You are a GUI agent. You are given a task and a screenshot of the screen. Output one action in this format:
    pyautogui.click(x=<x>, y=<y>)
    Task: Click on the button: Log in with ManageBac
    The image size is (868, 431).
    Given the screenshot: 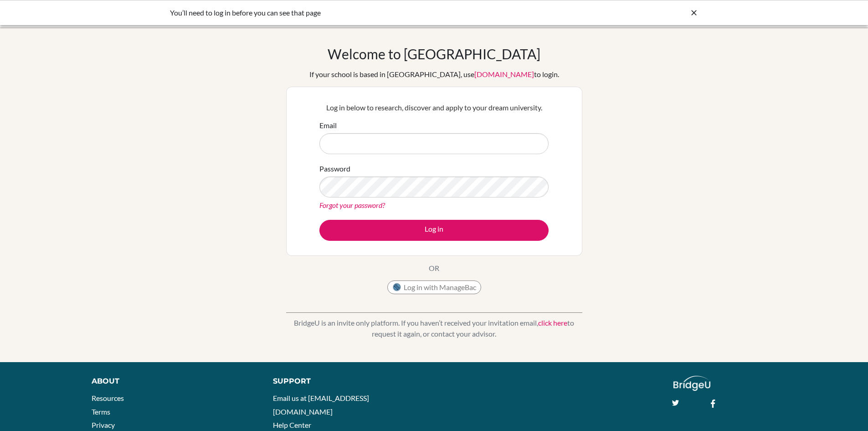 What is the action you would take?
    pyautogui.click(x=434, y=287)
    